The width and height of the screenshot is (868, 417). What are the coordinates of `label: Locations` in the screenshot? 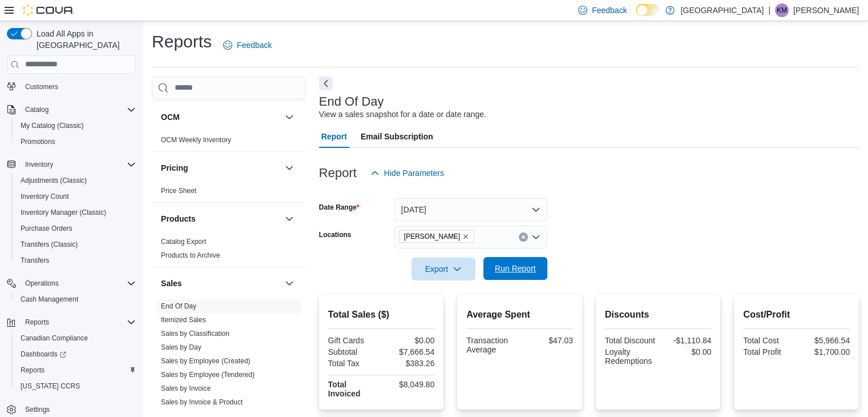 It's located at (335, 235).